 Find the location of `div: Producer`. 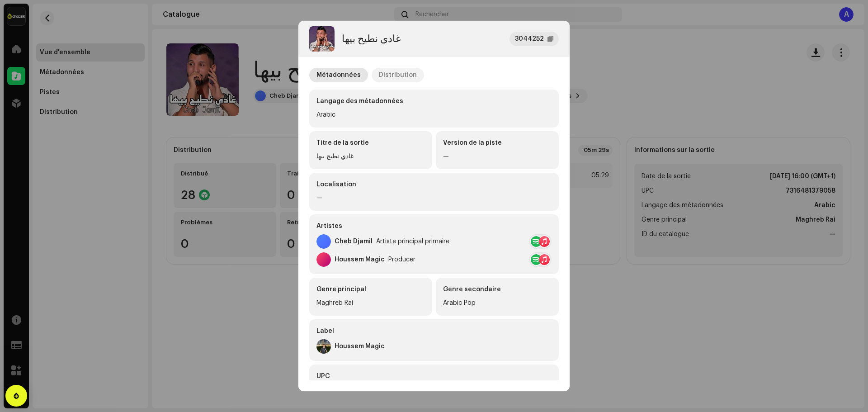

div: Producer is located at coordinates (402, 260).